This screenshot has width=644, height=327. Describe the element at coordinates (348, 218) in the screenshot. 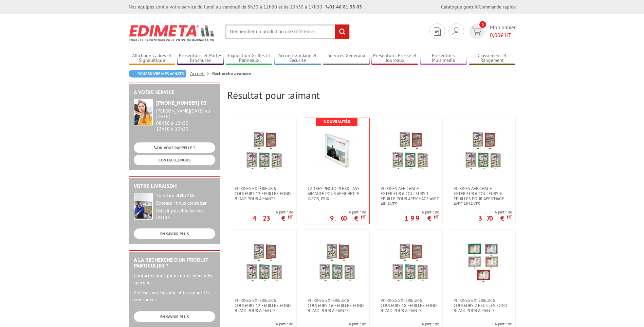

I see `p: 9.60 €` at that location.